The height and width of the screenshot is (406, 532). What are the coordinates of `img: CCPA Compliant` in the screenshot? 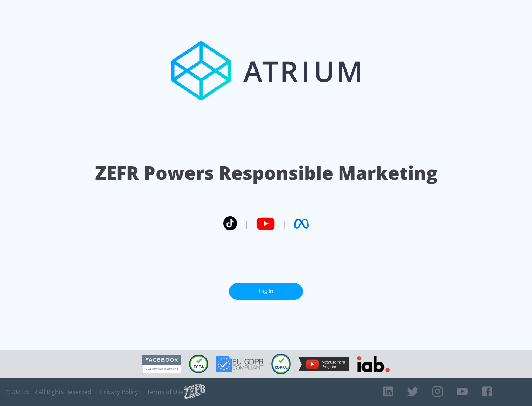 It's located at (198, 364).